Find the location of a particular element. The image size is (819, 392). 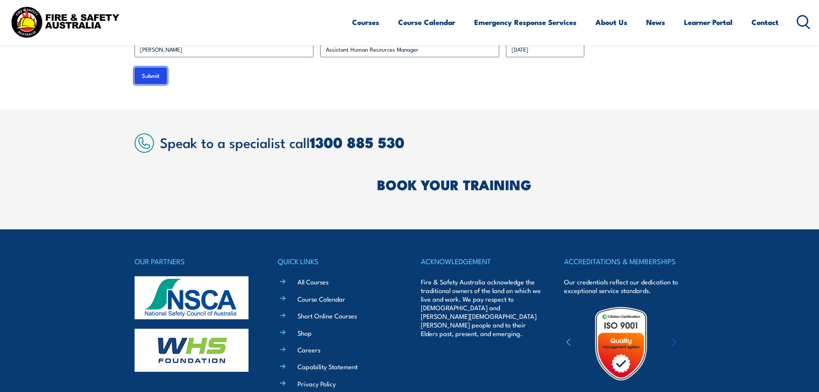

a: Contact is located at coordinates (765, 22).